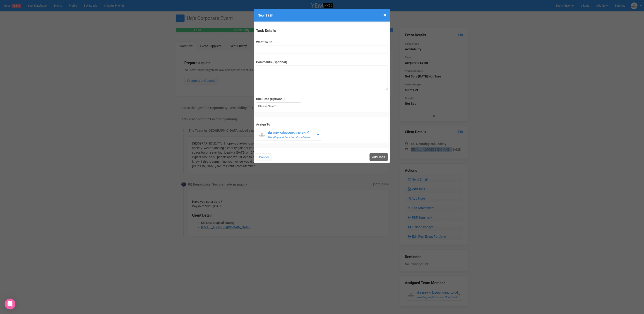 This screenshot has width=644, height=314. I want to click on h4: New Task, so click(322, 15).